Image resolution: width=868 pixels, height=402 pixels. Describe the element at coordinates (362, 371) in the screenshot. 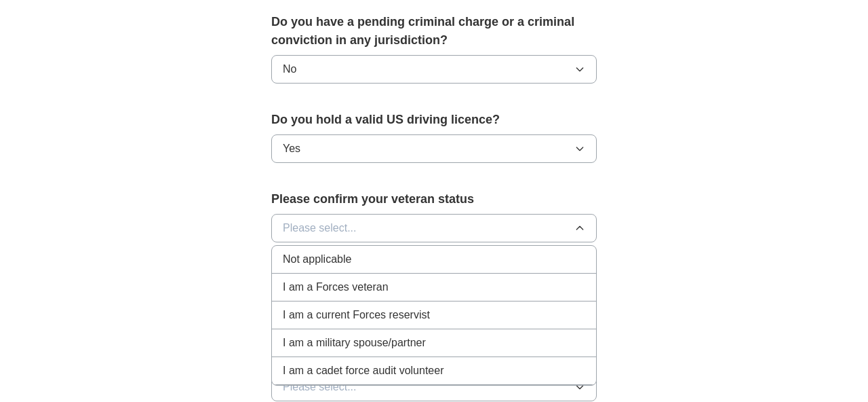

I see `span: I am a cadet force audit volunteer` at that location.